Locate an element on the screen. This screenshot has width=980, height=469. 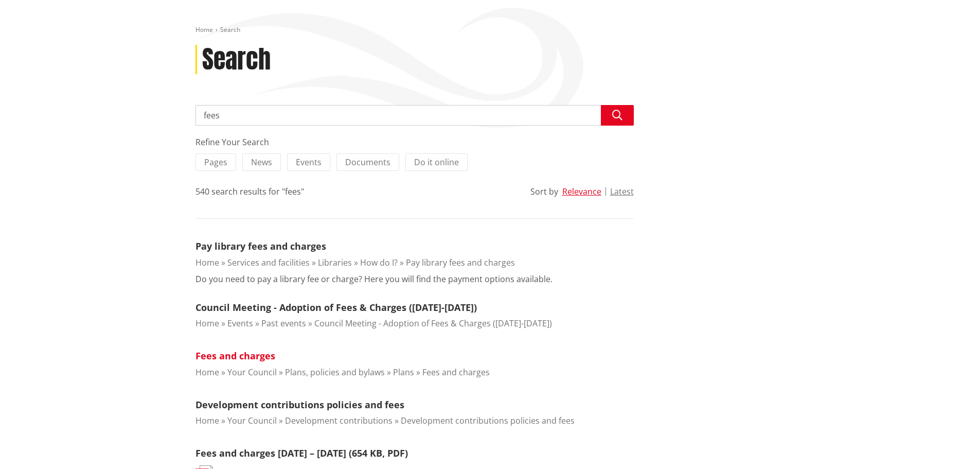
p: Do you need to pay a library fee or charge? Here you will find the payment options available. is located at coordinates (374, 279).